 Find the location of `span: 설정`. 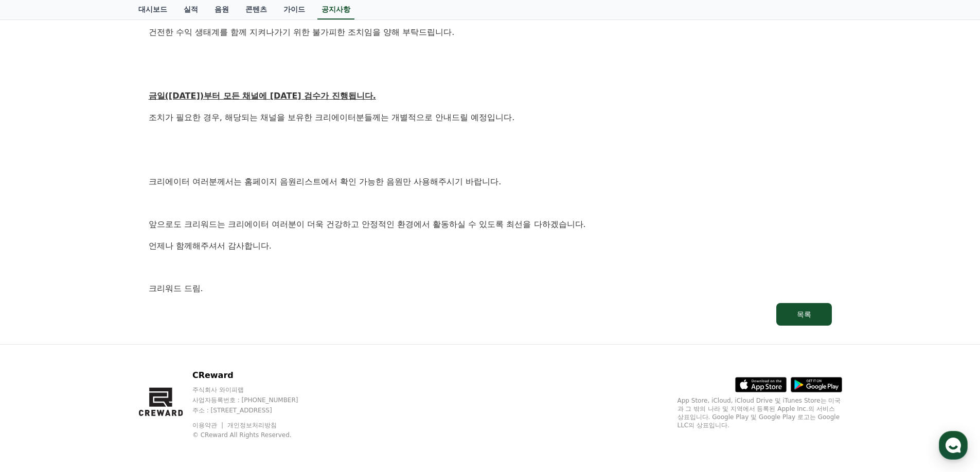

span: 설정 is located at coordinates (165, 346).